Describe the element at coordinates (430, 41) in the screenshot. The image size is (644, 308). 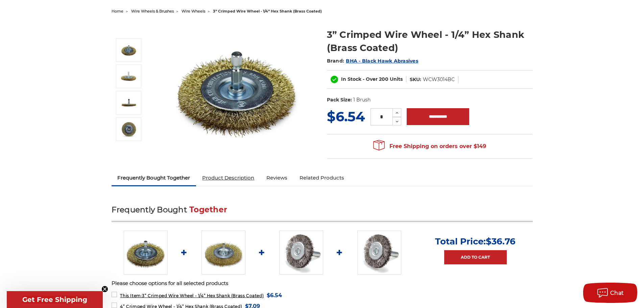
I see `h1: 3” Crimped Wire Wheel - 1/4” Hex Shank (Brass Coated)` at that location.